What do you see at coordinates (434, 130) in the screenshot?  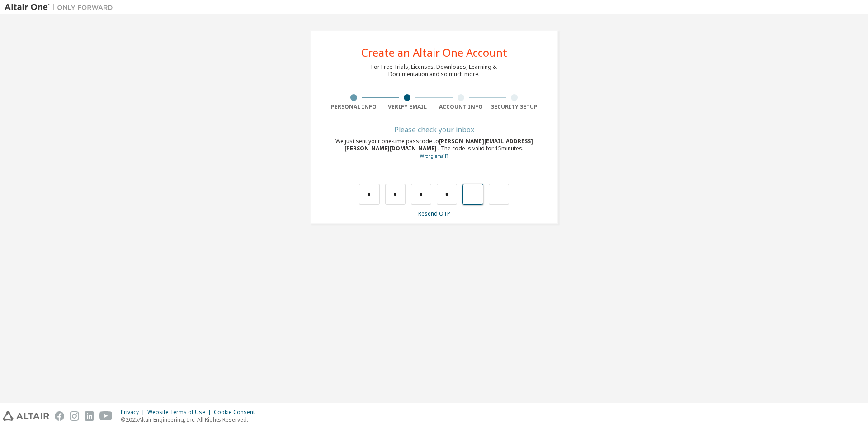 I see `div: Please check your inbox` at bounding box center [434, 130].